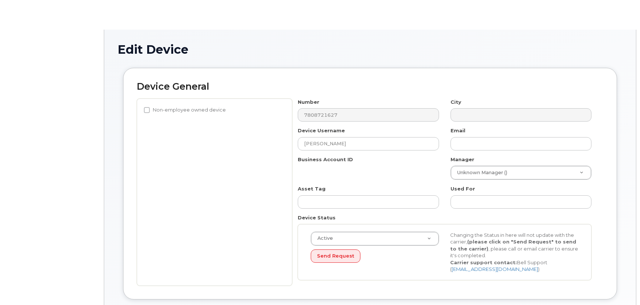  Describe the element at coordinates (309, 102) in the screenshot. I see `label: Number` at that location.